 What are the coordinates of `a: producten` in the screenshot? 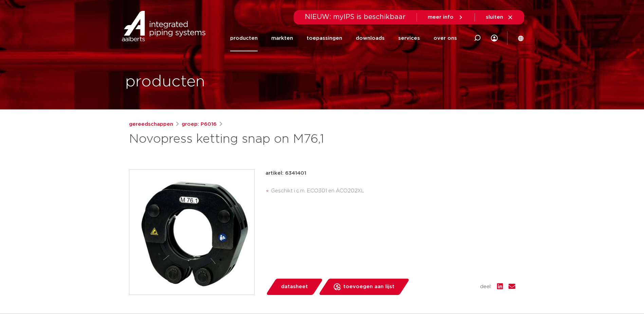 It's located at (244, 38).